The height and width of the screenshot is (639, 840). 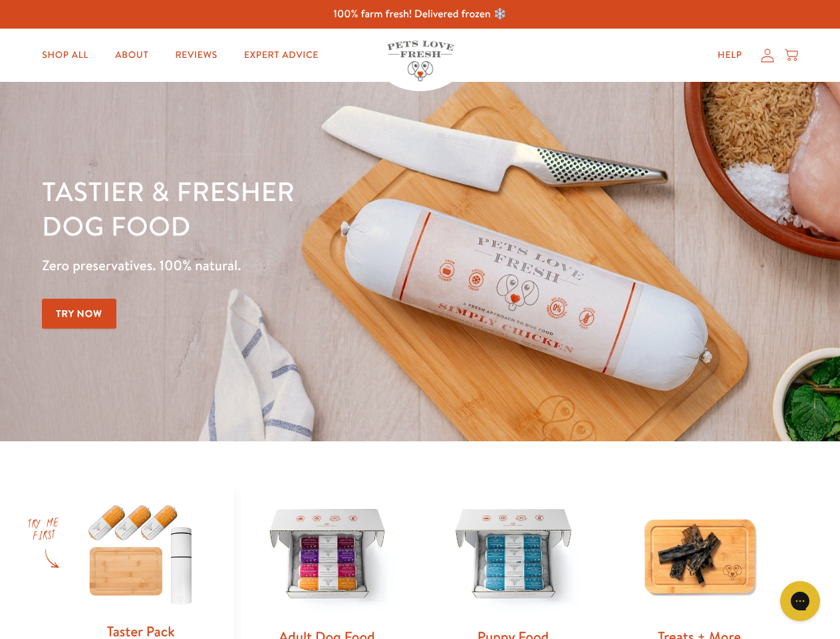 What do you see at coordinates (294, 265) in the screenshot?
I see `p: Zero preservatives. 100% natural.` at bounding box center [294, 265].